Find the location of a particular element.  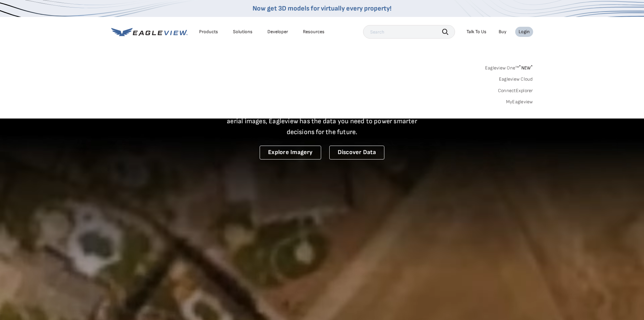

a: Developer is located at coordinates (277, 32).